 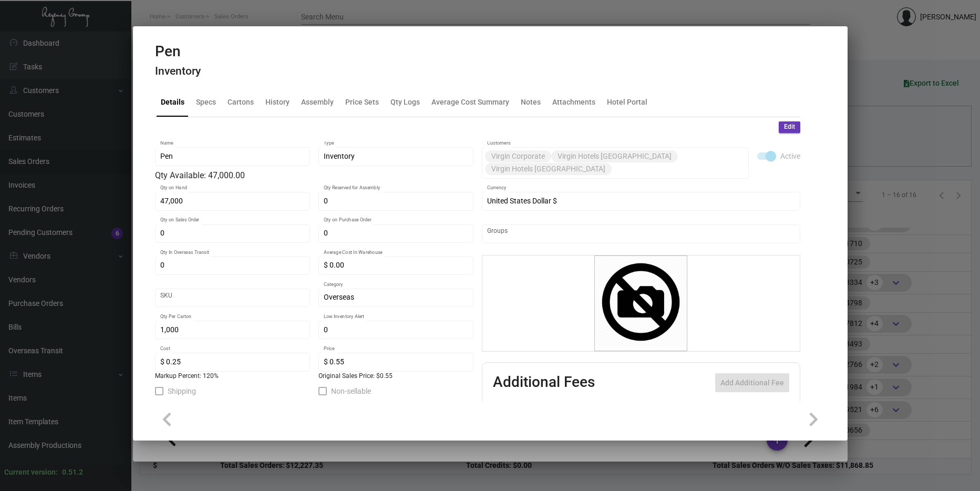 I want to click on div: Average Cost Summary, so click(x=470, y=102).